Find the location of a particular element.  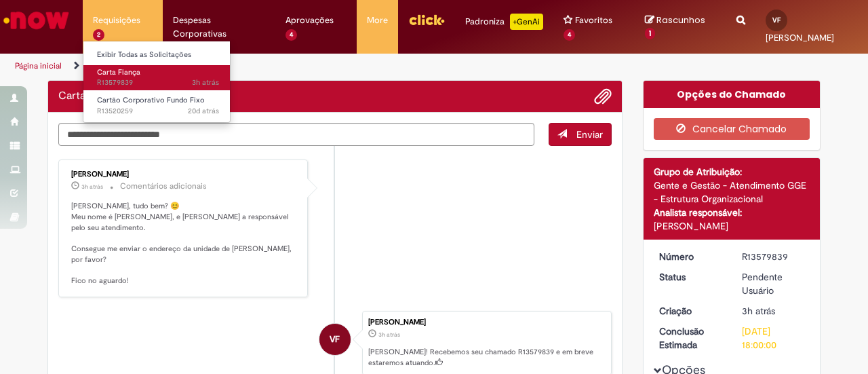

img: click_logo_yellow_360x200.png is located at coordinates (426, 20).